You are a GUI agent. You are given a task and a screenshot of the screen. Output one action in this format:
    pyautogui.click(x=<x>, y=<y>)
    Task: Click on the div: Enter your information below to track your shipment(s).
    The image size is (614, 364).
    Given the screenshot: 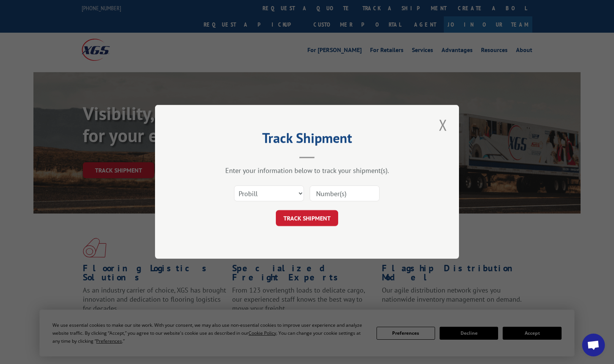 What is the action you would take?
    pyautogui.click(x=307, y=171)
    